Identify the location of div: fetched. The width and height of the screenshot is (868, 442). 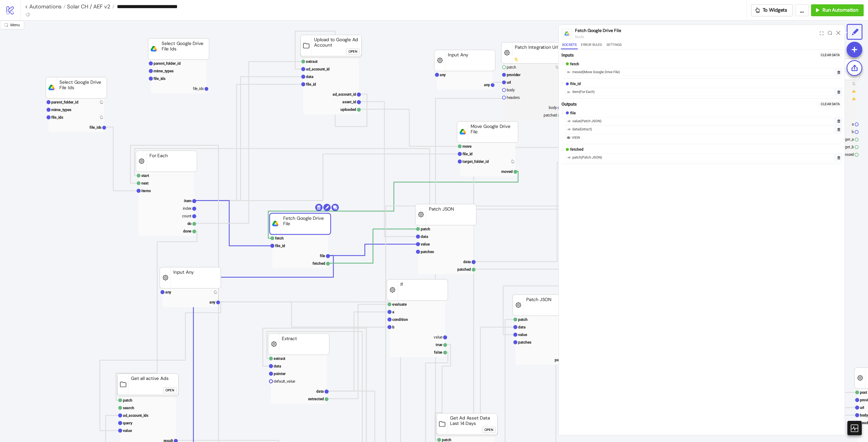
(577, 149).